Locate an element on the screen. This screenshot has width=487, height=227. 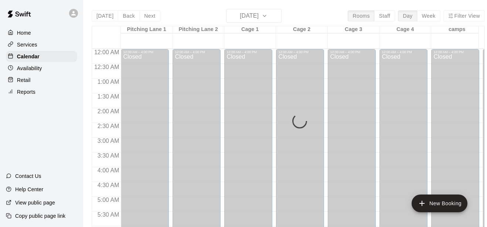
a: Availability is located at coordinates (41, 68).